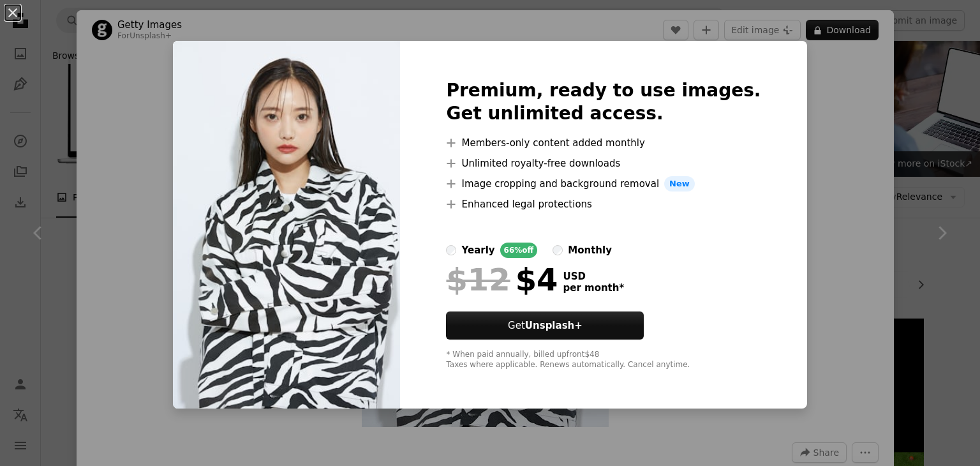 This screenshot has width=980, height=466. I want to click on img: premium_photo-1682095757120-c9abb908ed60, so click(286, 224).